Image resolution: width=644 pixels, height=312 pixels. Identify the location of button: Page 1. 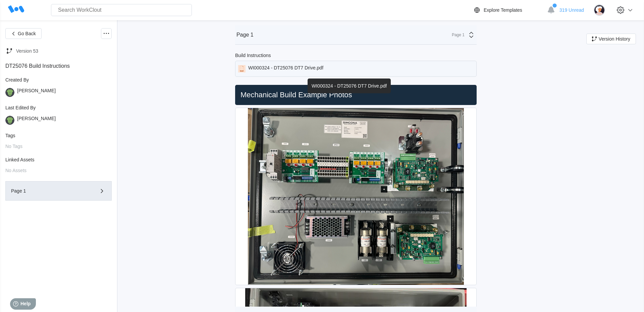
(58, 191).